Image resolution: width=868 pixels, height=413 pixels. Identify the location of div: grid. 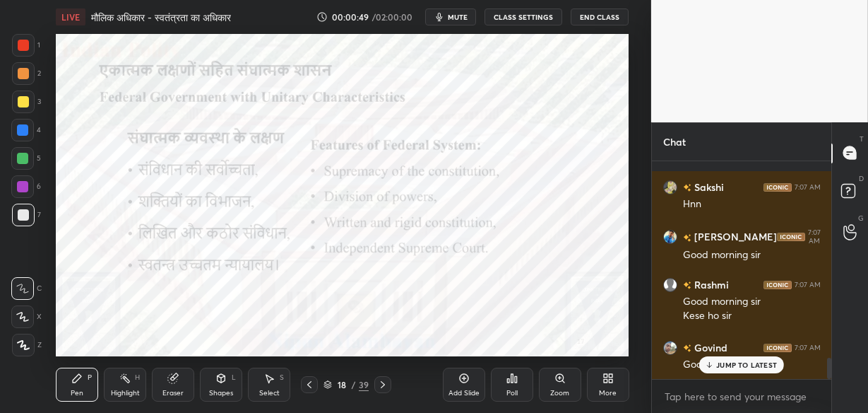
(742, 270).